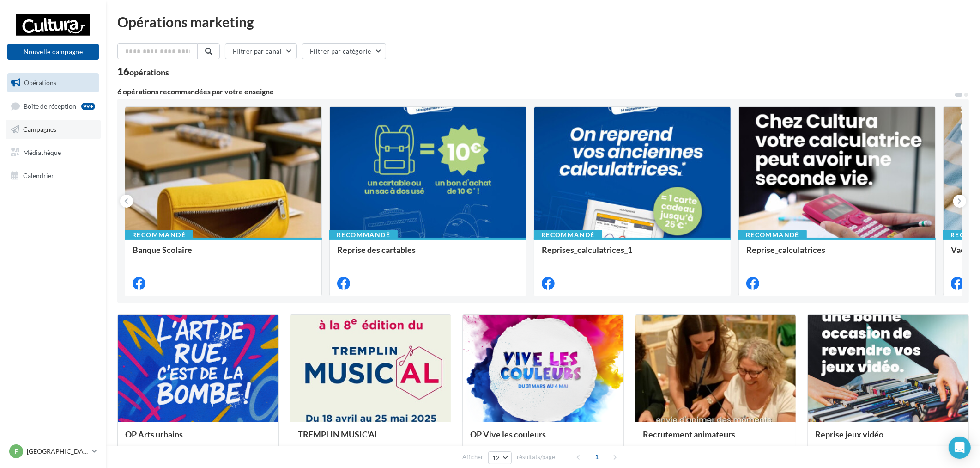 The image size is (980, 468). What do you see at coordinates (42, 152) in the screenshot?
I see `span: Médiathèque` at bounding box center [42, 152].